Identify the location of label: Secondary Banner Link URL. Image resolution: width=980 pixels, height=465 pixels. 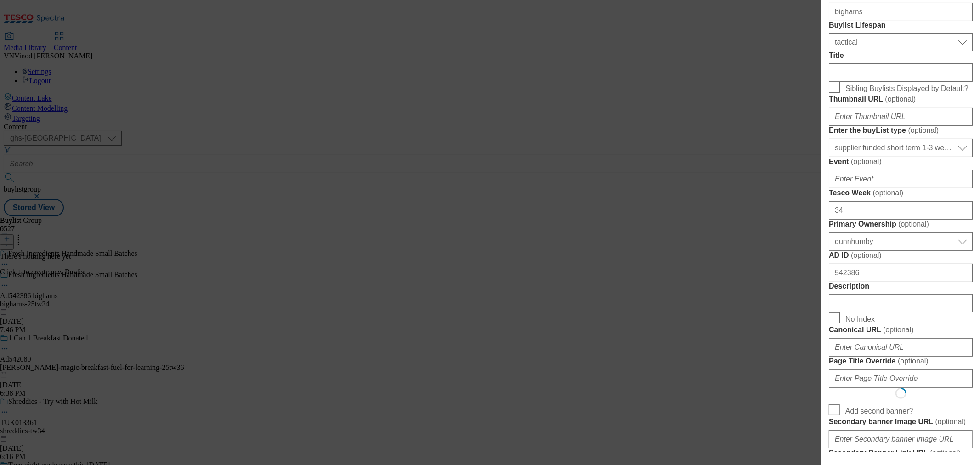
(901, 453).